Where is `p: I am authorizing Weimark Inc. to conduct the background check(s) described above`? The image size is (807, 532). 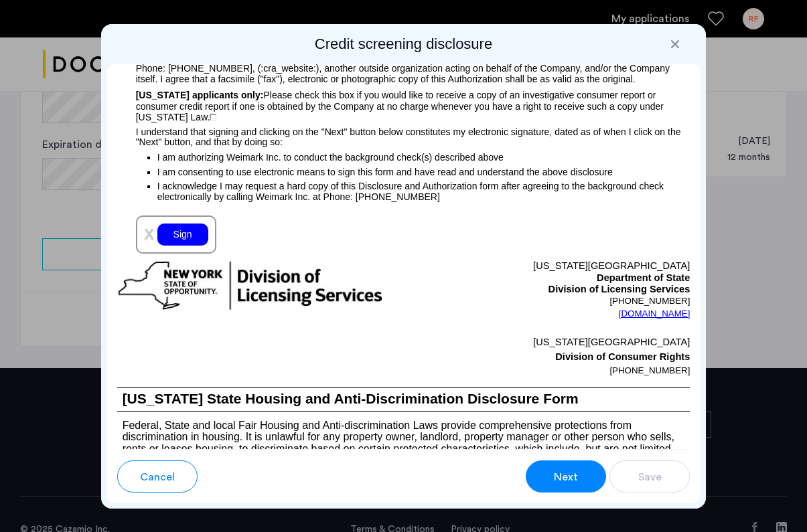 p: I am authorizing Weimark Inc. to conduct the background check(s) described above is located at coordinates (424, 156).